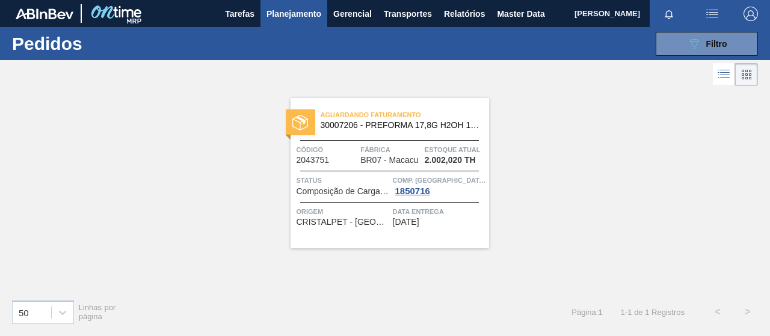 The height and width of the screenshot is (336, 770). What do you see at coordinates (439, 180) in the screenshot?
I see `span: Comp. Carga` at bounding box center [439, 180].